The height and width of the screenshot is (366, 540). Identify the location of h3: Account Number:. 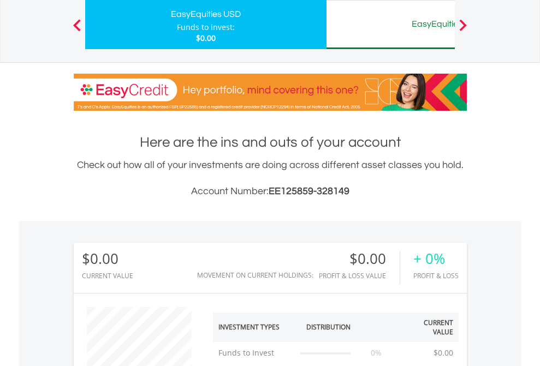
(270, 192).